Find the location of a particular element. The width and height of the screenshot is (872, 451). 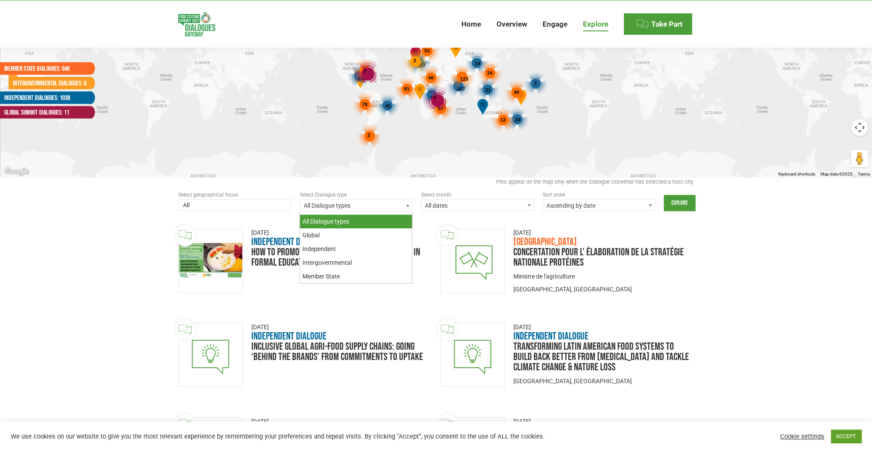

a: Inclusive Global Agri-food Supply Chains: Going ‘Behind the Brands’ from commitments to uptake is located at coordinates (337, 352).